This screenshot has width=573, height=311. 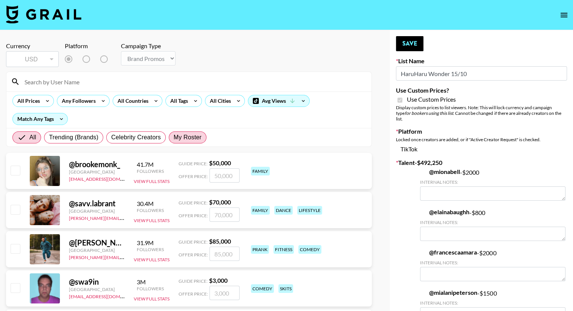 I want to click on div: Any Followers, so click(x=77, y=101).